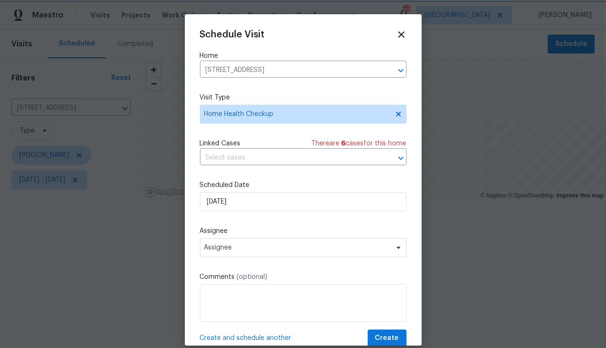 Image resolution: width=606 pixels, height=348 pixels. I want to click on span: 6, so click(344, 144).